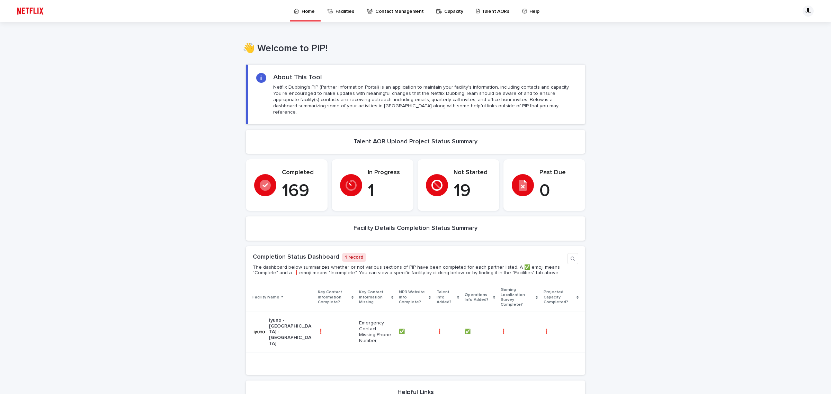  I want to click on h2: Facility Details Completion Status Summary, so click(415, 229).